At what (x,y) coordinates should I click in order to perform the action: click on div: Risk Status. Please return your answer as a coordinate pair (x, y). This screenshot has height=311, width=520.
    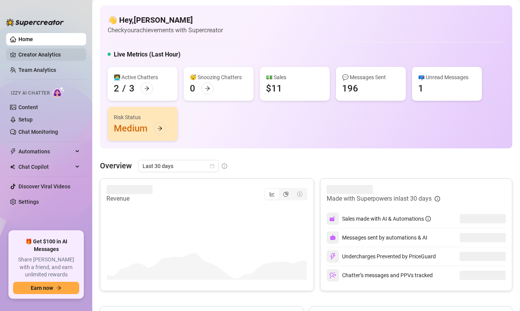
    Looking at the image, I should click on (143, 117).